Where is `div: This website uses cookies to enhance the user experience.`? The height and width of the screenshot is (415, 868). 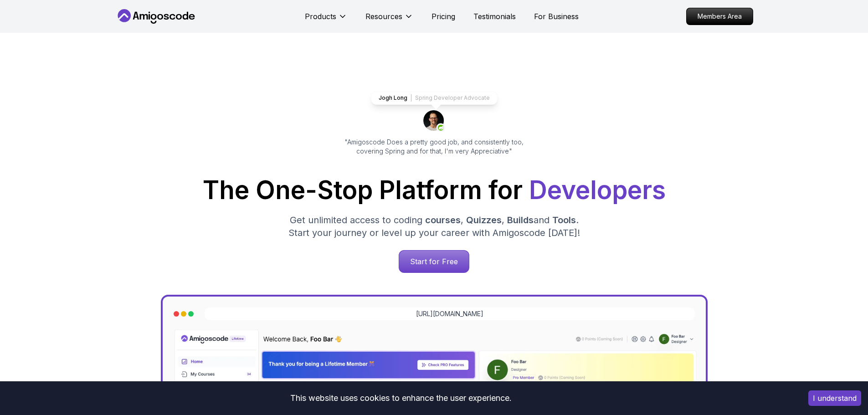 div: This website uses cookies to enhance the user experience. is located at coordinates (401, 398).